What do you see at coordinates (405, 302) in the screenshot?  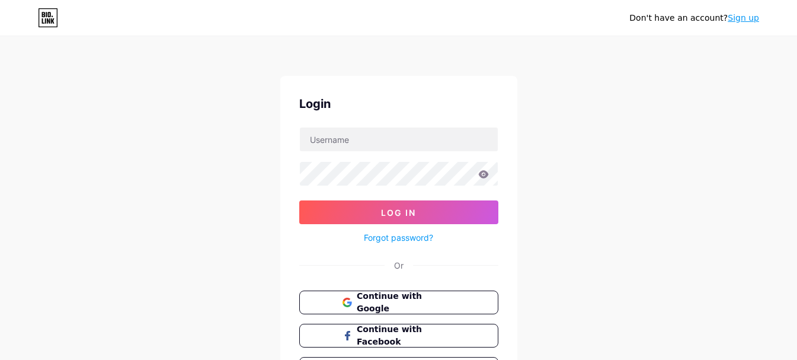 I see `span: Continue with Google` at bounding box center [405, 302].